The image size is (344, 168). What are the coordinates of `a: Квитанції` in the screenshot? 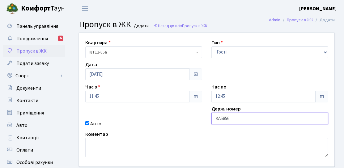 It's located at (34, 138).